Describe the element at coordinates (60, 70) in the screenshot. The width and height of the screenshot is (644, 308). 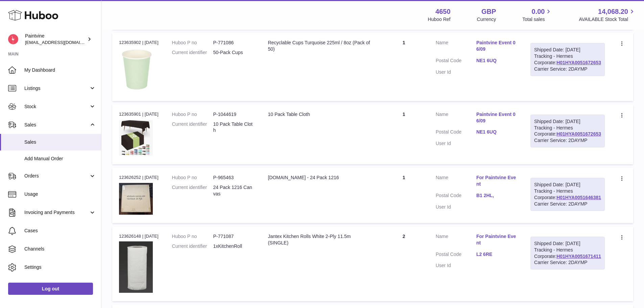
I see `span: My Dashboard` at that location.